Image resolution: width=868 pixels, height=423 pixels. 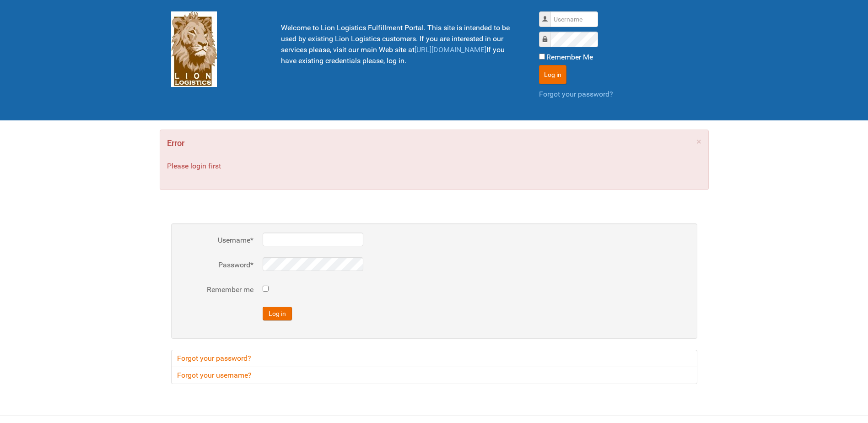 I want to click on h4: Error, so click(x=434, y=143).